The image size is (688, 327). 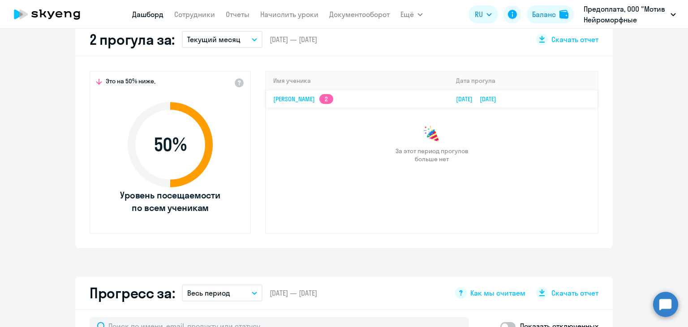 I want to click on img: balance, so click(x=564, y=14).